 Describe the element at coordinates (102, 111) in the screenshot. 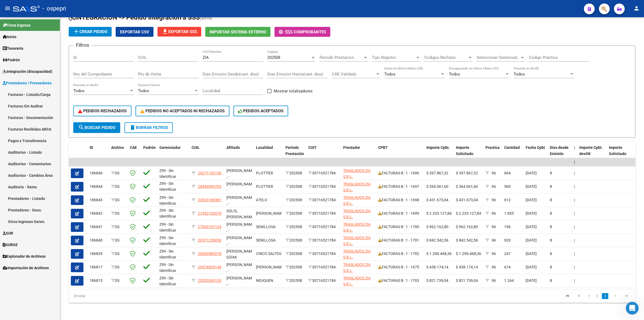

I see `span: PEDIDOS RECHAZADOS` at that location.